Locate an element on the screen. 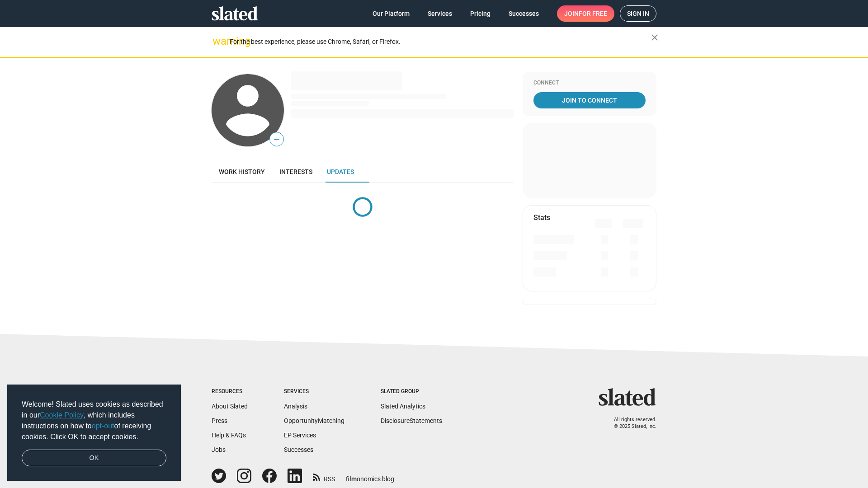  span: Updates is located at coordinates (340, 172).